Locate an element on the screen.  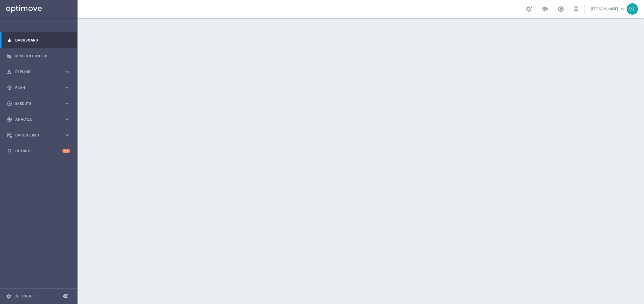
span: Data Studio is located at coordinates (39, 135).